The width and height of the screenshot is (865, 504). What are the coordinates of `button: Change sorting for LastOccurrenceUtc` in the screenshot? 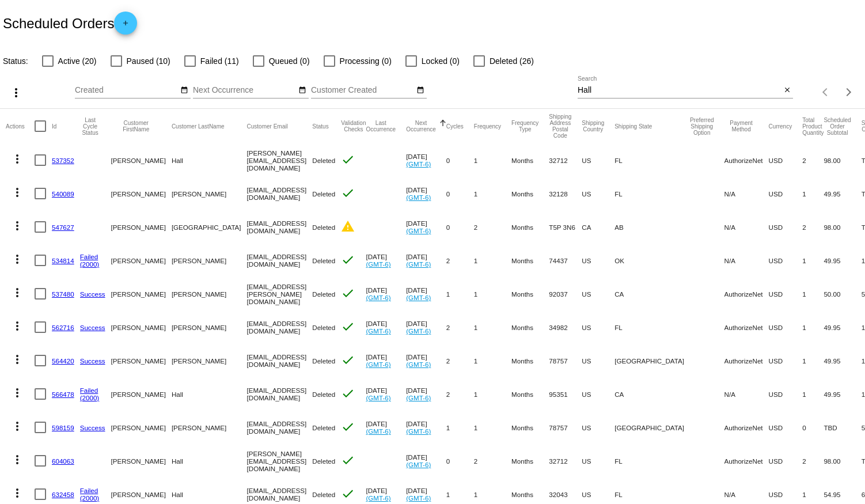 It's located at (381, 126).